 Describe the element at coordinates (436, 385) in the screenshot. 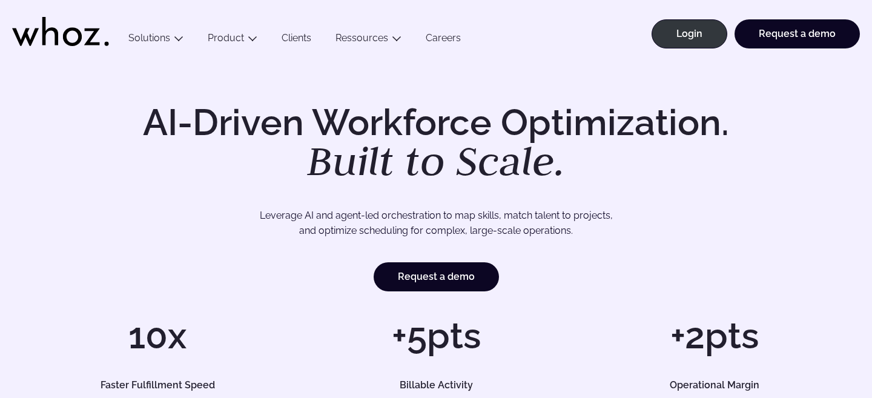

I see `h5: Billable Activity` at that location.